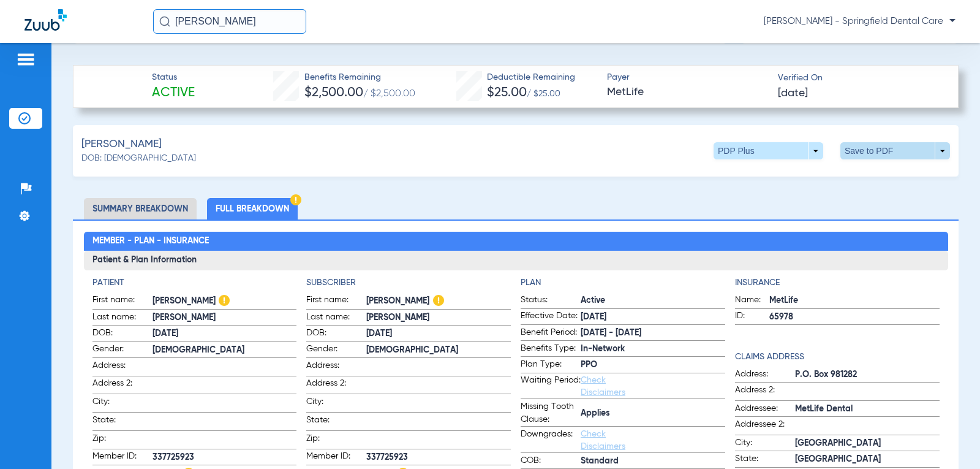 This screenshot has height=469, width=980. What do you see at coordinates (551, 413) in the screenshot?
I see `span: Missing Tooth Clause:` at bounding box center [551, 413].